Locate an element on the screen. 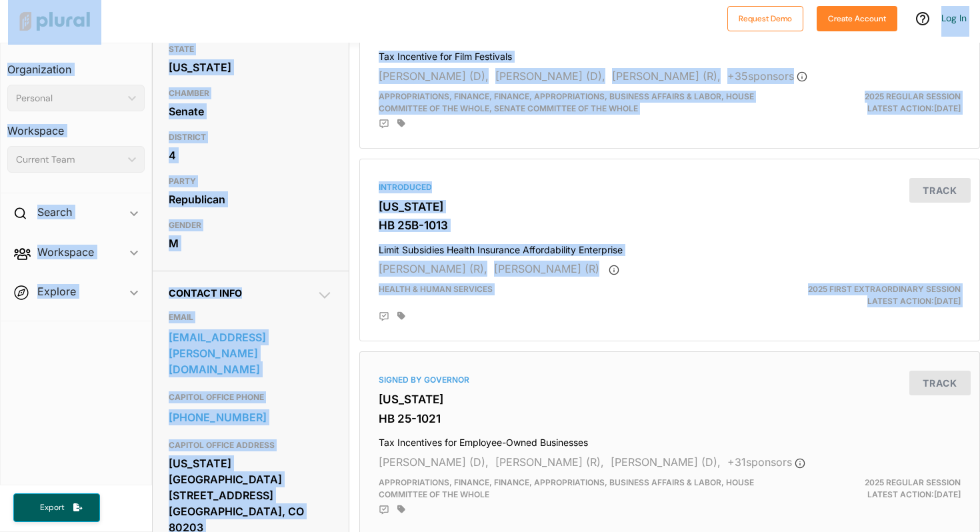 The height and width of the screenshot is (532, 980). h4: Tax Incentives for Employee-Owned Businesses is located at coordinates (669, 440).